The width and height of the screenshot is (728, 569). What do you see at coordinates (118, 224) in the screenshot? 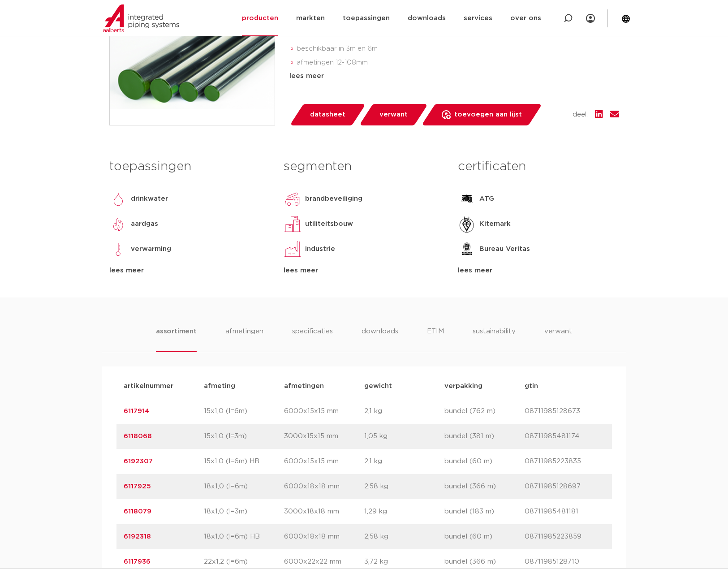
I see `img: aardgas` at bounding box center [118, 224].